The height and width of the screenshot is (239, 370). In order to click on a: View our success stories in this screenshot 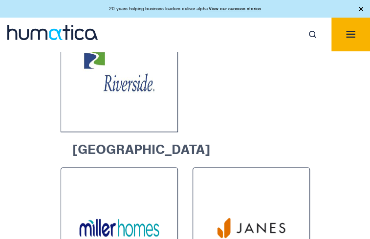, I will do `click(235, 8)`.